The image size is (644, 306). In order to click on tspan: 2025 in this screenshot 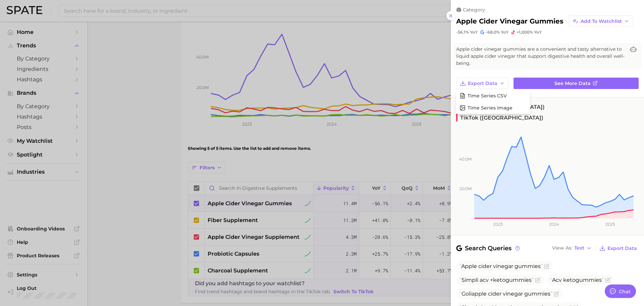, I will do `click(610, 224)`.